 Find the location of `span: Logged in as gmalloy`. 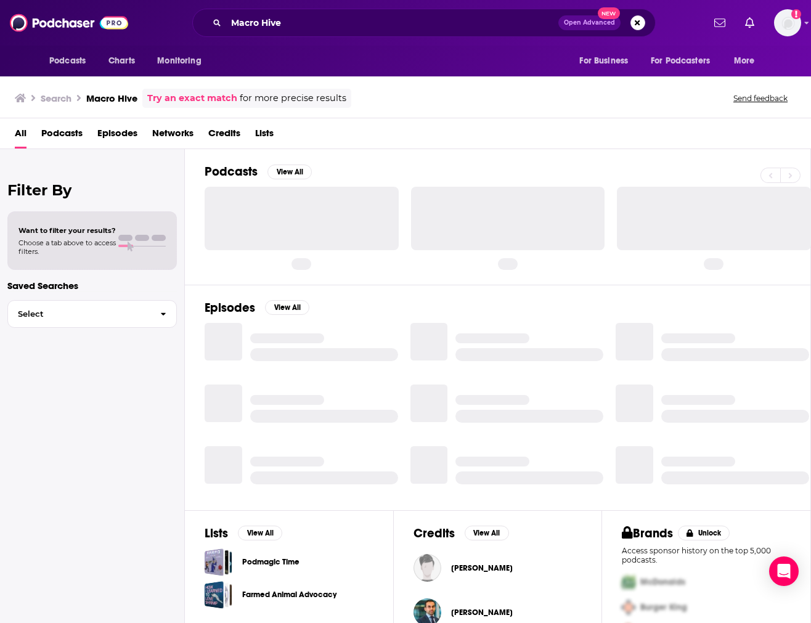

span: Logged in as gmalloy is located at coordinates (787, 23).